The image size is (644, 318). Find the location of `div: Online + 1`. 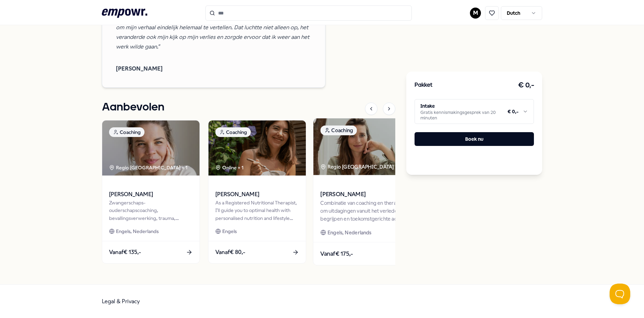

div: Online + 1 is located at coordinates (230, 167).